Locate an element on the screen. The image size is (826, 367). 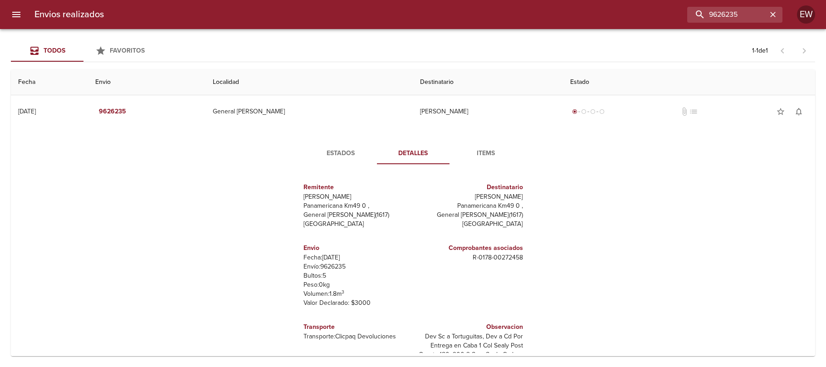
p: Valor Declarado: $ 3000 is located at coordinates (357, 303).